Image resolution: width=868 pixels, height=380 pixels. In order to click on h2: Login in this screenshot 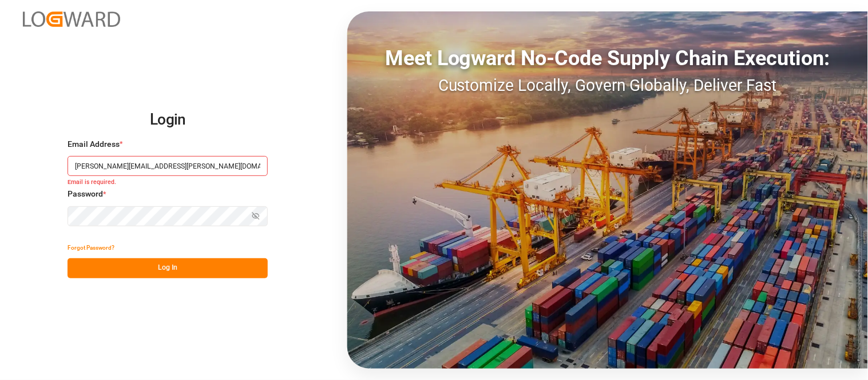, I will do `click(168, 120)`.